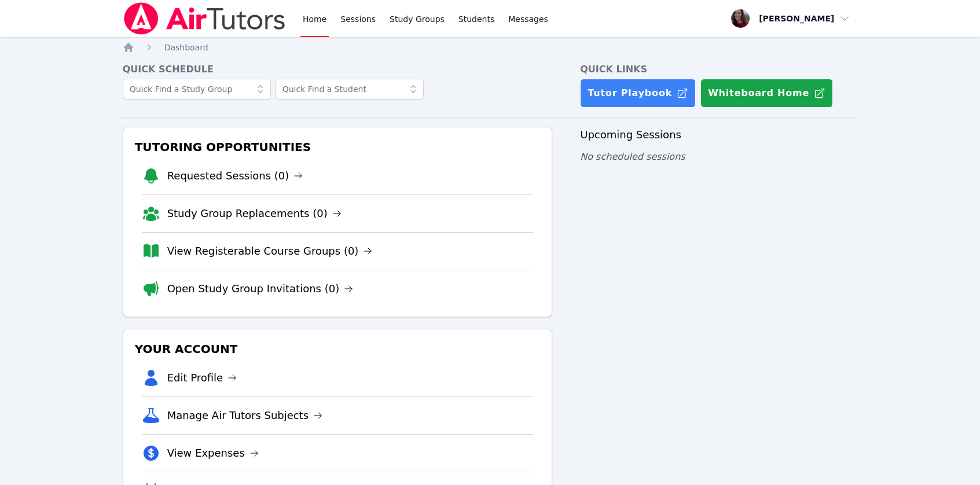  I want to click on a: Requested Sessions (0), so click(235, 176).